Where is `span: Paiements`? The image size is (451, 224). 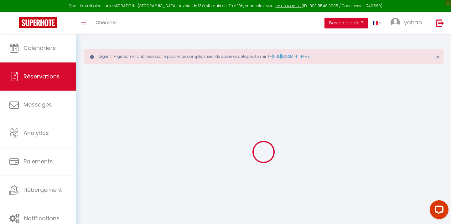 span: Paiements is located at coordinates (38, 162).